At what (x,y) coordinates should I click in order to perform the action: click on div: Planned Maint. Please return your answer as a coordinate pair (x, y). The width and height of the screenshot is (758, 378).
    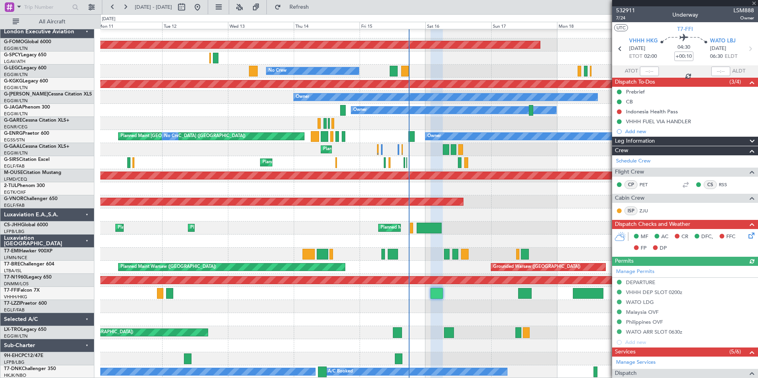
    Looking at the image, I should click on (337, 149).